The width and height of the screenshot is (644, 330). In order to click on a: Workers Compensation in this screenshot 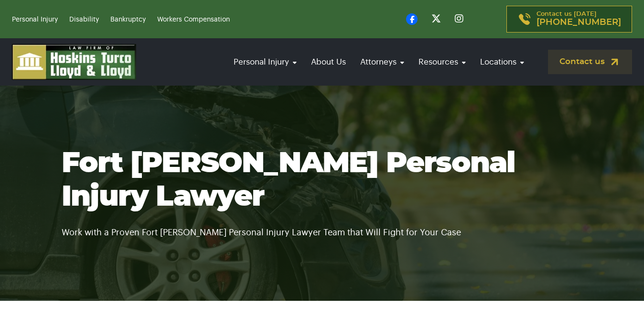, I will do `click(193, 20)`.